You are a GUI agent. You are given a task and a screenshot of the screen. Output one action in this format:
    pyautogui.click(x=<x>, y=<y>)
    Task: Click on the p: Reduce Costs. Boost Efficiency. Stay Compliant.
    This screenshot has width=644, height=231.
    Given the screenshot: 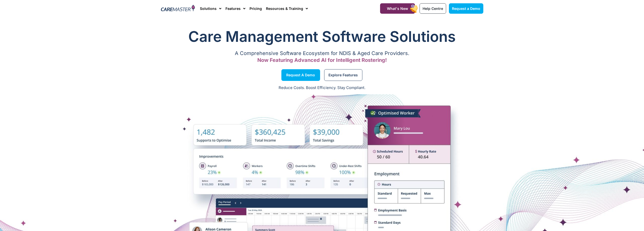 What is the action you would take?
    pyautogui.click(x=322, y=88)
    